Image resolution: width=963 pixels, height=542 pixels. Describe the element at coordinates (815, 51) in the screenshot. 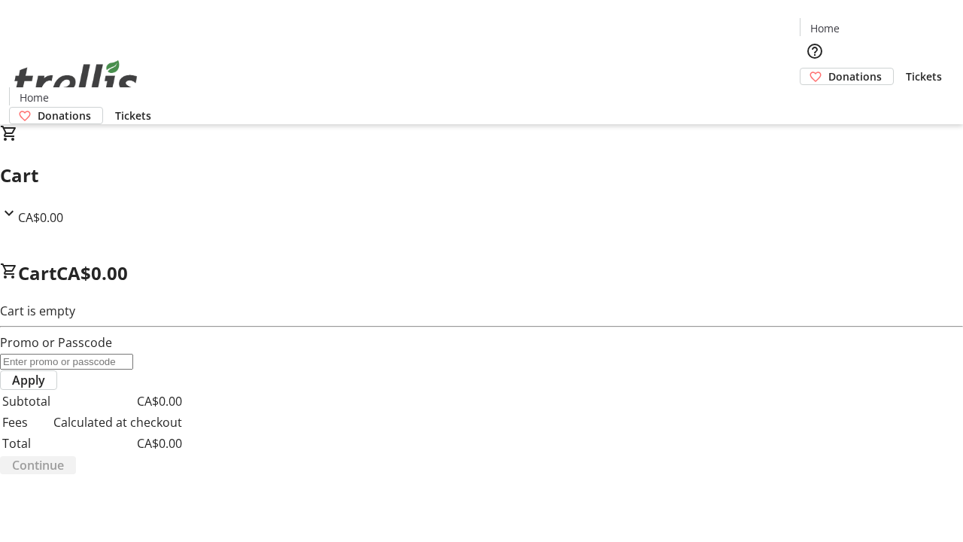

I see `button: Help` at that location.